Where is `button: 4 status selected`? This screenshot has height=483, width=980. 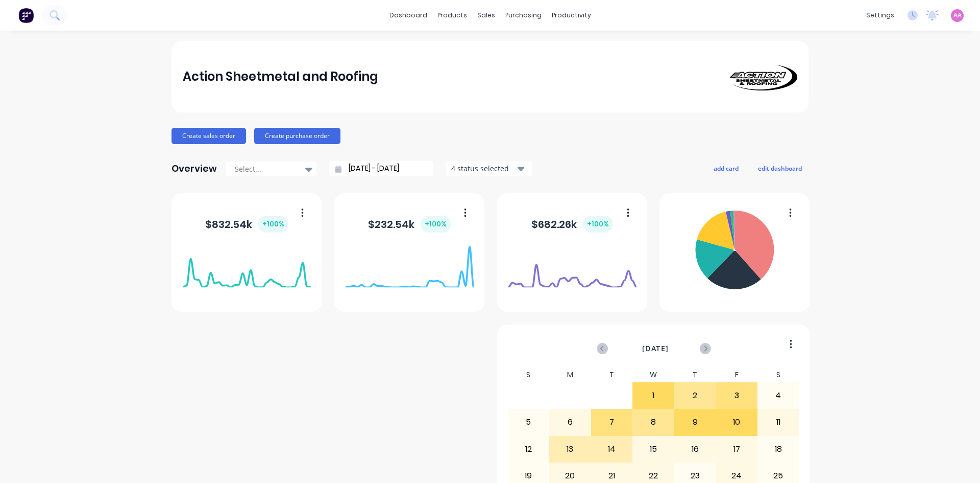
button: 4 status selected is located at coordinates (489, 168).